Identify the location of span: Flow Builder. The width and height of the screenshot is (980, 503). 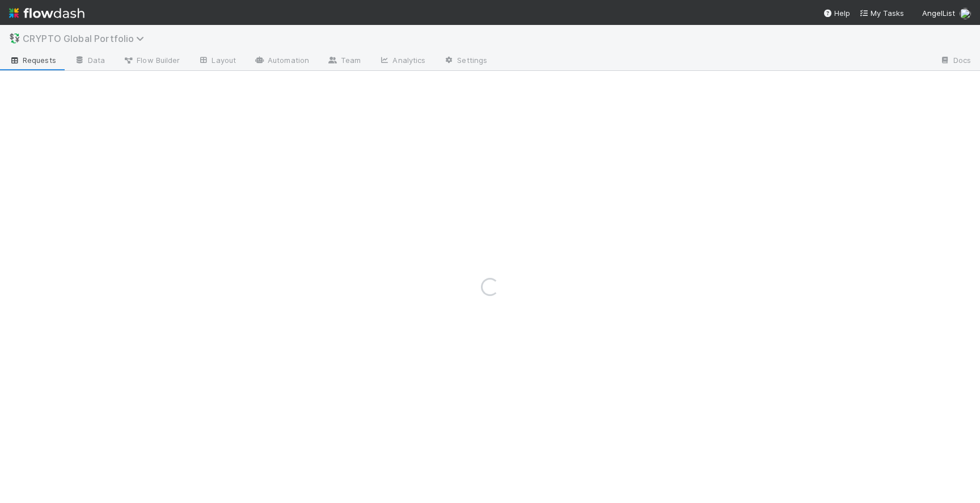
(151, 60).